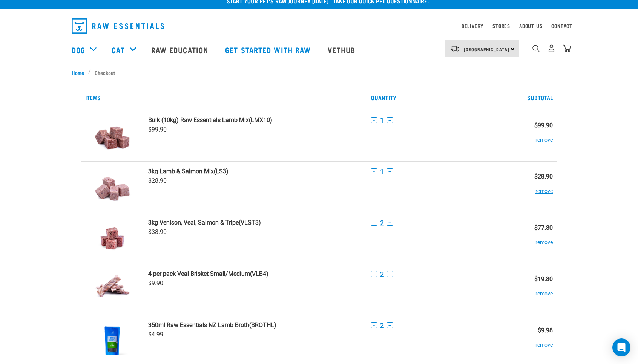 The width and height of the screenshot is (638, 364). What do you see at coordinates (158, 232) in the screenshot?
I see `span: $38.90` at bounding box center [158, 232].